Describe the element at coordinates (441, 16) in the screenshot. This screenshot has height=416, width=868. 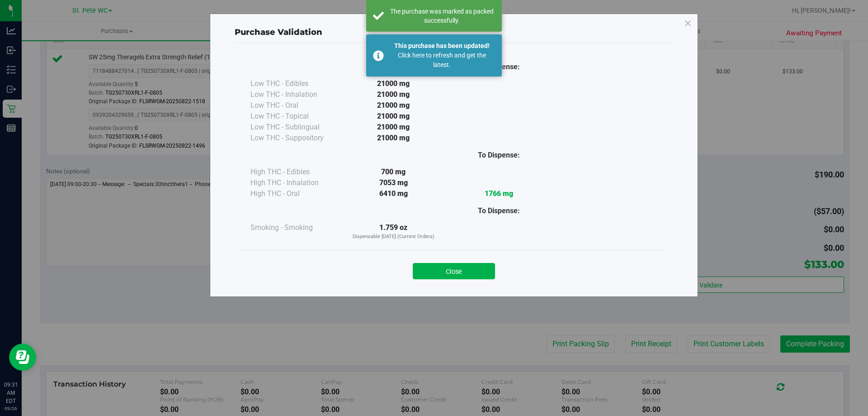
I see `div: The purchase was marked as packed successfully.` at that location.